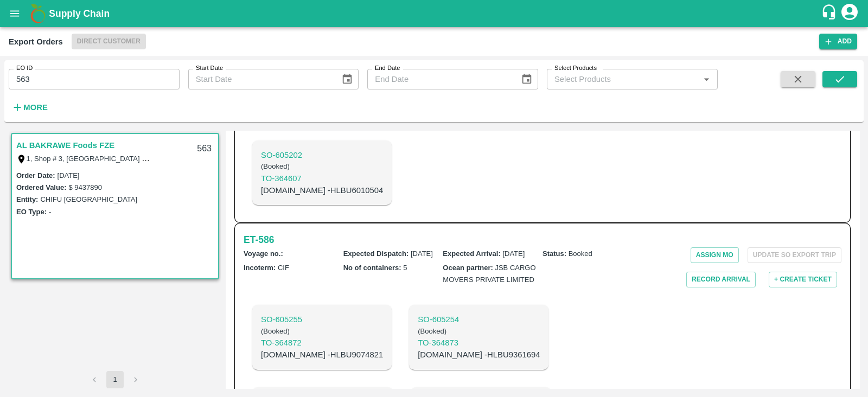  I want to click on span: 5, so click(404, 267).